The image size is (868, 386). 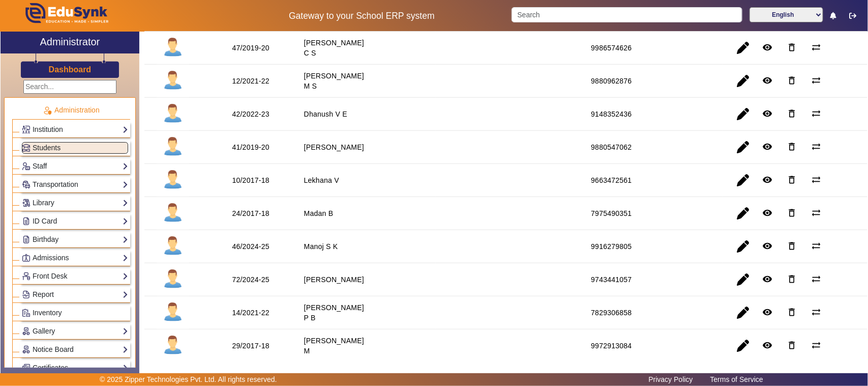 I want to click on a: Students, so click(x=75, y=148).